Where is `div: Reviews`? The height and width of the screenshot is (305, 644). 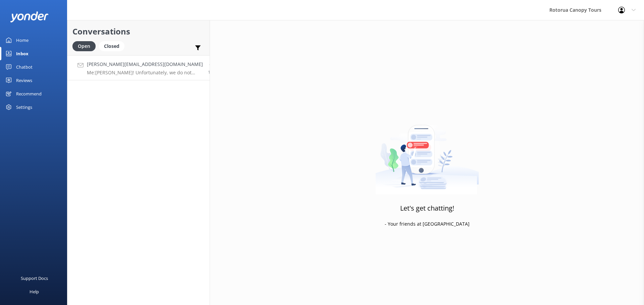 div: Reviews is located at coordinates (24, 80).